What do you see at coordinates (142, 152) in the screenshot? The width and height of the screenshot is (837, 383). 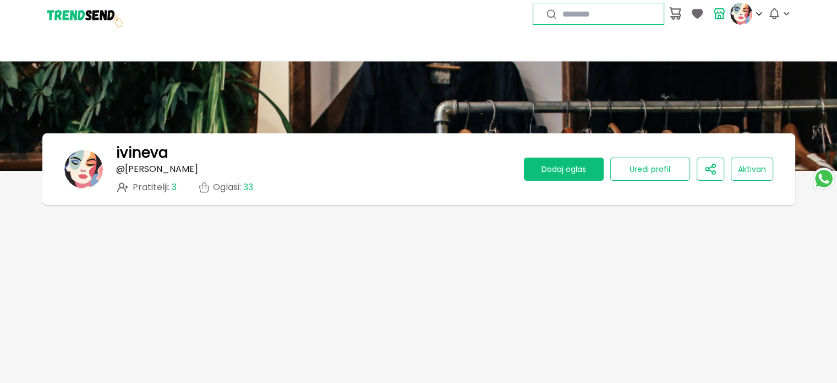 I see `h1: ivineva` at bounding box center [142, 152].